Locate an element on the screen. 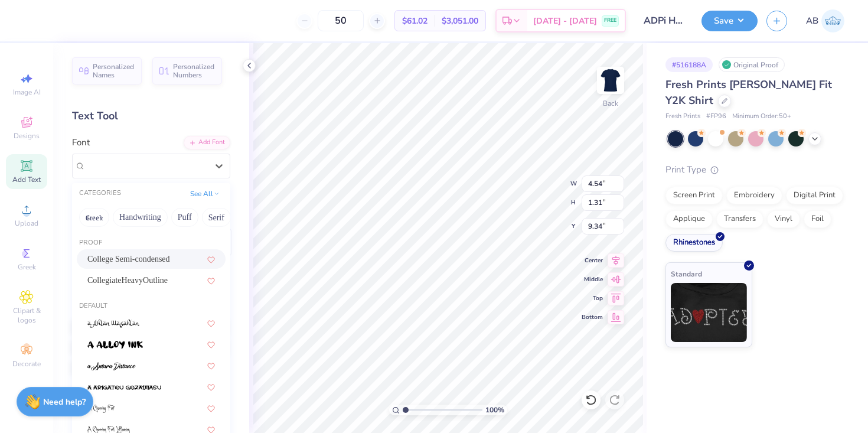 This screenshot has width=868, height=433. button: Greek is located at coordinates (94, 217).